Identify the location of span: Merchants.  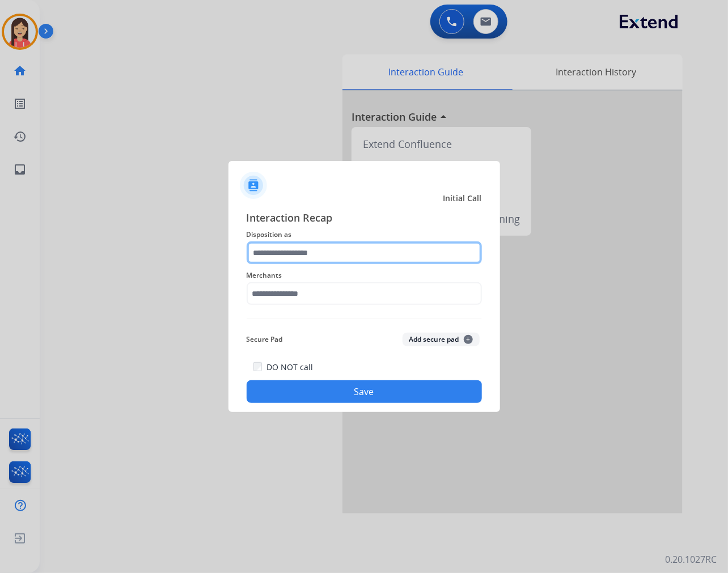
(364, 275).